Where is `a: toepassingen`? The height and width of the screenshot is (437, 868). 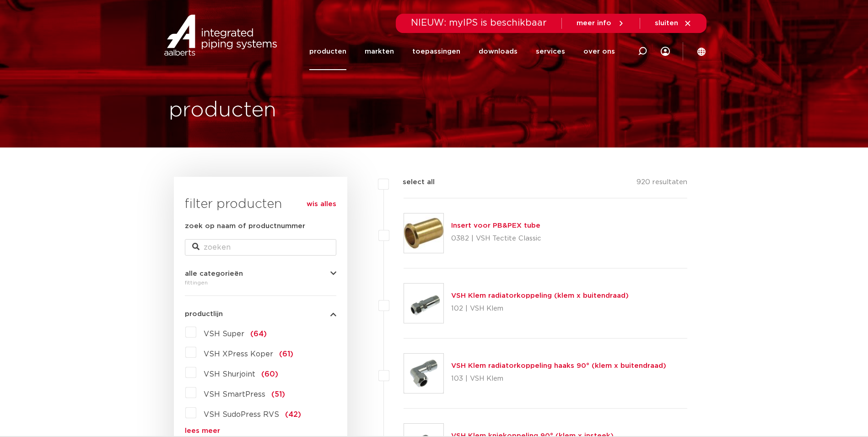
a: toepassingen is located at coordinates (436, 51).